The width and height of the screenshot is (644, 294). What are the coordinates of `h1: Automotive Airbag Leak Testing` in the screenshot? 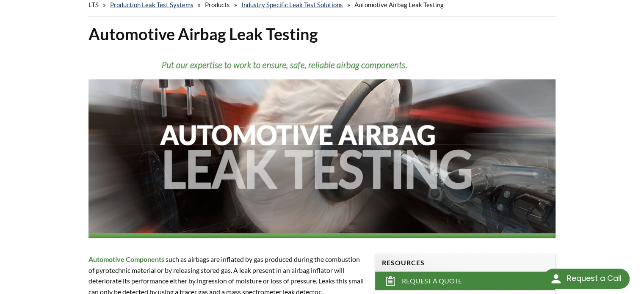 It's located at (322, 34).